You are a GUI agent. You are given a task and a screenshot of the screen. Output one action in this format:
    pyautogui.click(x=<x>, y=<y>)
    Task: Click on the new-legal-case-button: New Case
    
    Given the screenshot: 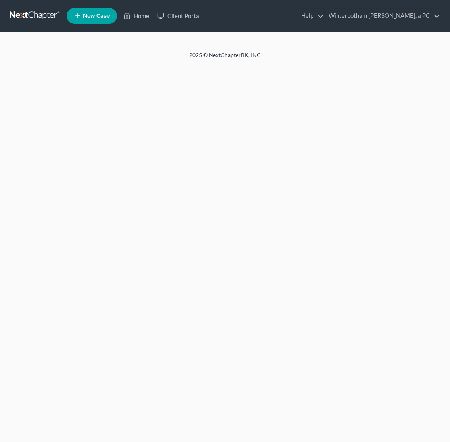 What is the action you would take?
    pyautogui.click(x=92, y=16)
    